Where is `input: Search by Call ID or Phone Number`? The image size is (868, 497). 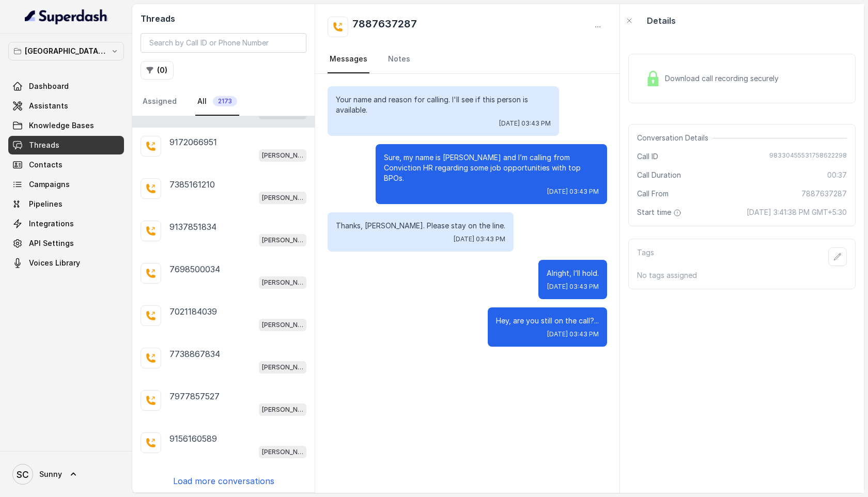 input: Search by Call ID or Phone Number is located at coordinates (223, 43).